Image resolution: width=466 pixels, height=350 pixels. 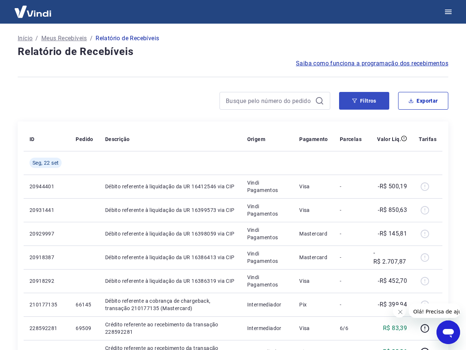 I want to click on p: Parcelas, so click(x=350, y=139).